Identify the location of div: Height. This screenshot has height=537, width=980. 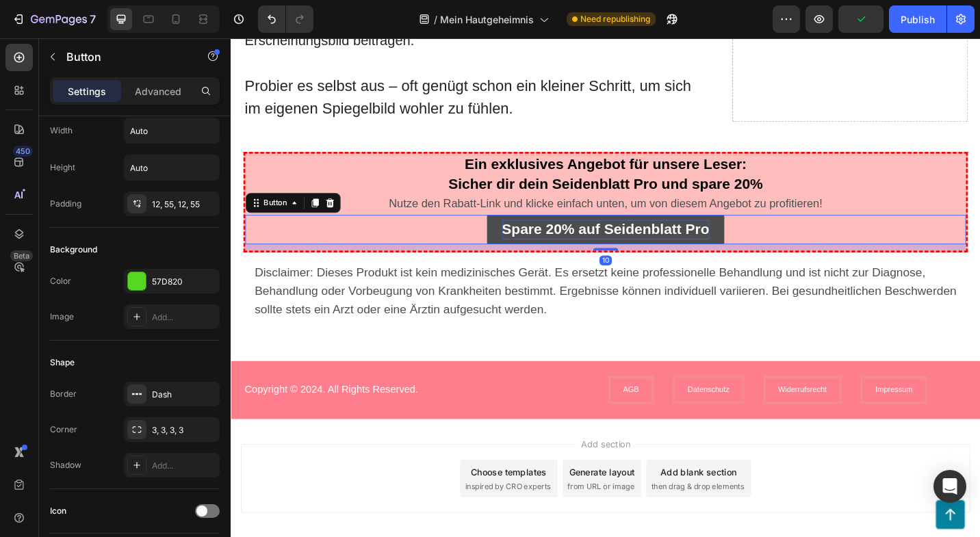
(62, 167).